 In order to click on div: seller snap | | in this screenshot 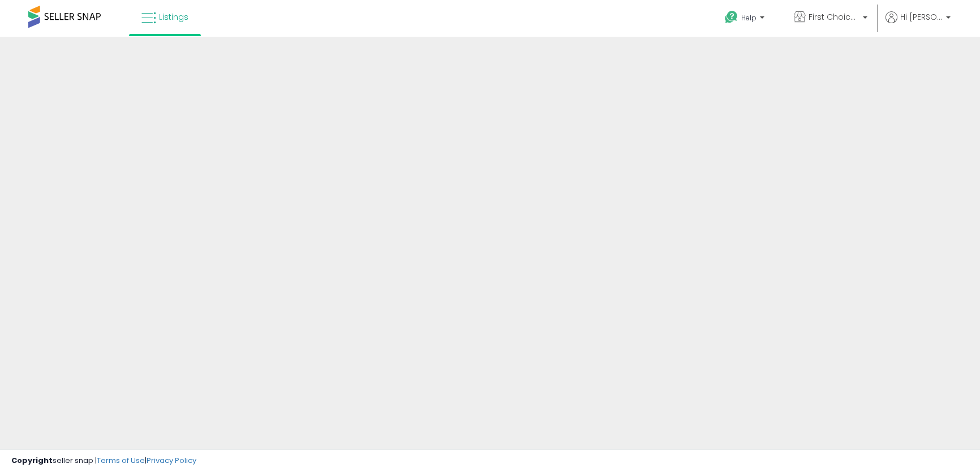, I will do `click(104, 461)`.